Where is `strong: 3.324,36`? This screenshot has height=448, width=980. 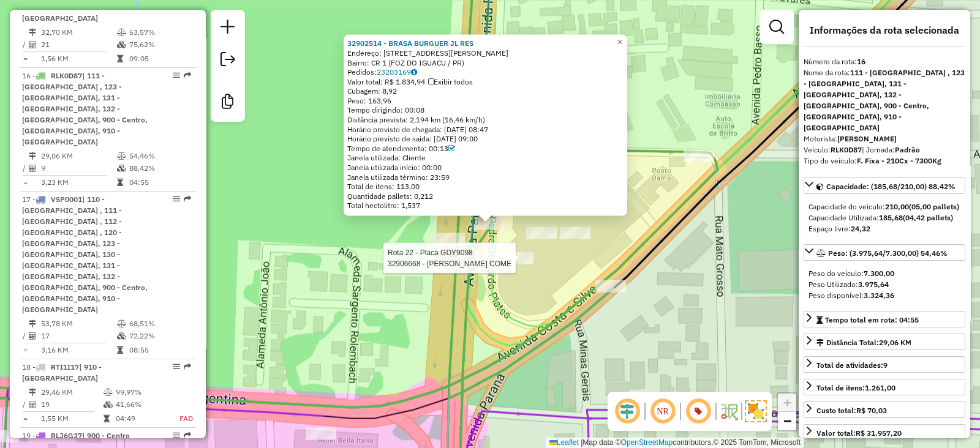
strong: 3.324,36 is located at coordinates (879, 295).